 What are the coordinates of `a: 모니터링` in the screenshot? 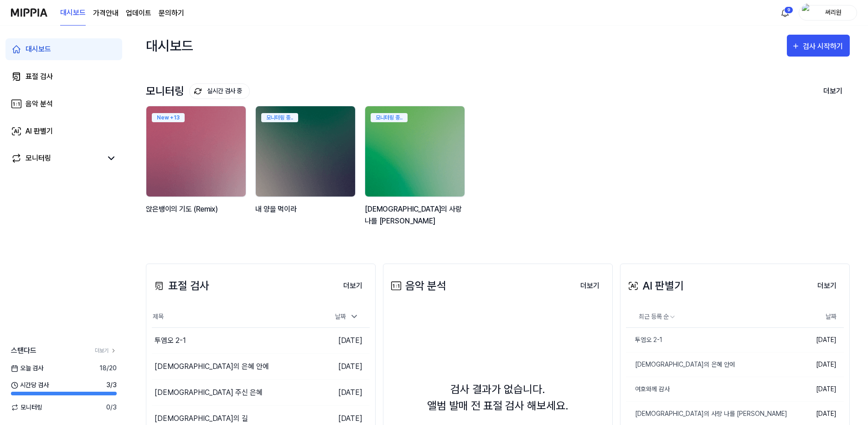 It's located at (56, 158).